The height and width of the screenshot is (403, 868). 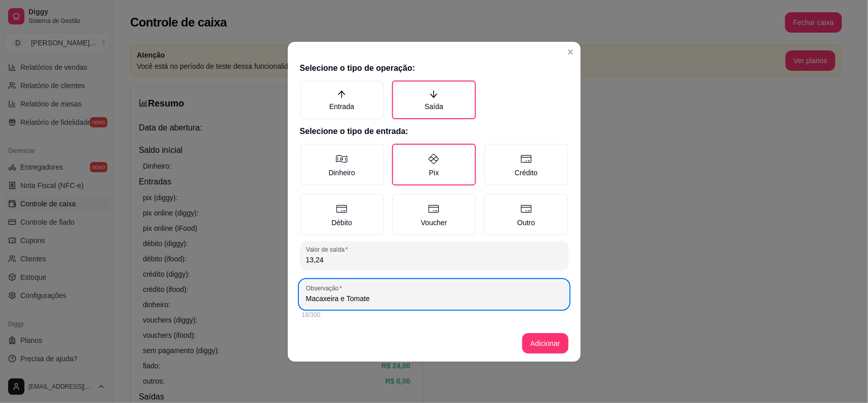 What do you see at coordinates (526, 215) in the screenshot?
I see `label: Outro` at bounding box center [526, 215].